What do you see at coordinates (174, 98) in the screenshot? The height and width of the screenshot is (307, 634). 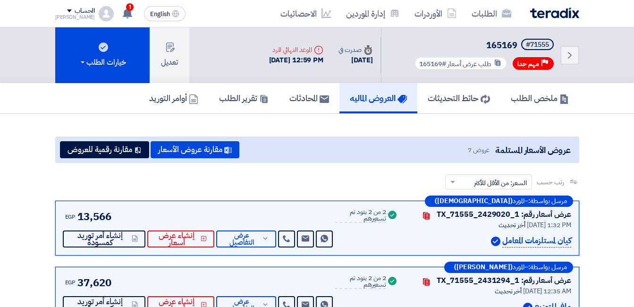 I see `h5: أوامر التوريد` at bounding box center [174, 98].